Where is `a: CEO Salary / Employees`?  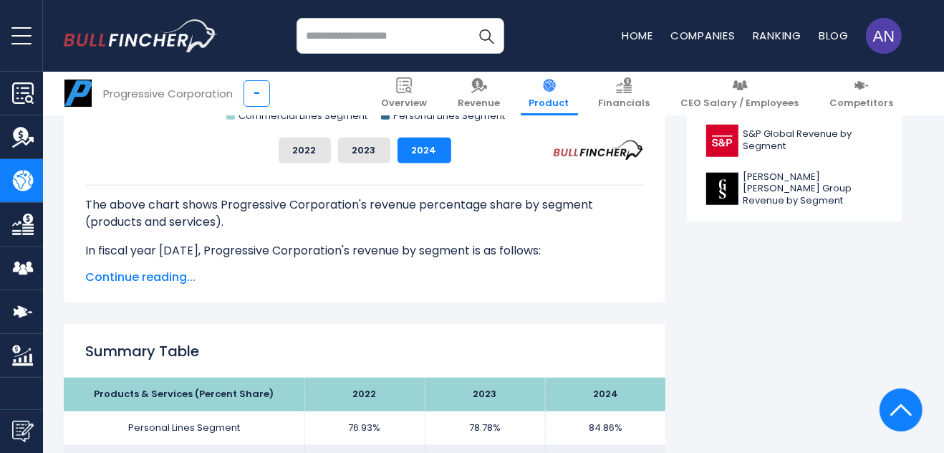 a: CEO Salary / Employees is located at coordinates (739, 93).